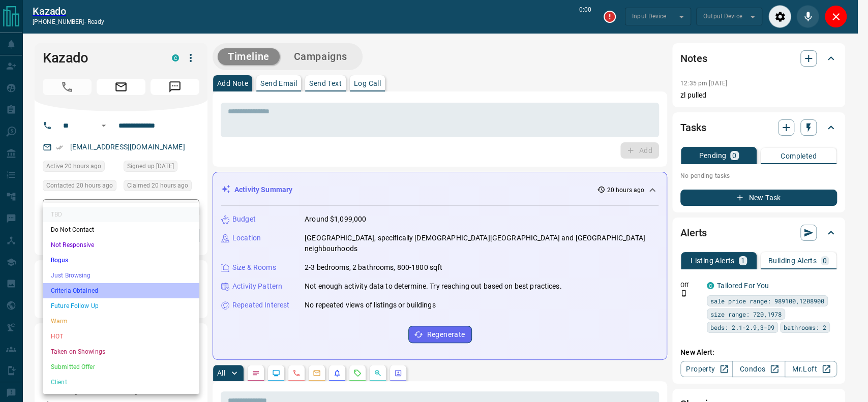 The image size is (868, 402). Describe the element at coordinates (121, 321) in the screenshot. I see `li: Warm` at that location.